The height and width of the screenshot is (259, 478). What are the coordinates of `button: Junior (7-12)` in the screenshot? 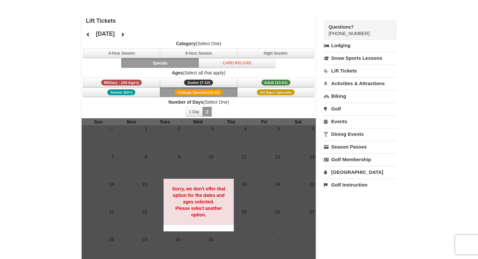 It's located at (199, 83).